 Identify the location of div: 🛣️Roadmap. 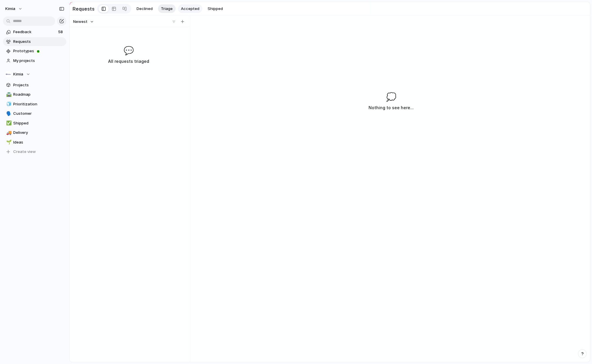
(35, 94).